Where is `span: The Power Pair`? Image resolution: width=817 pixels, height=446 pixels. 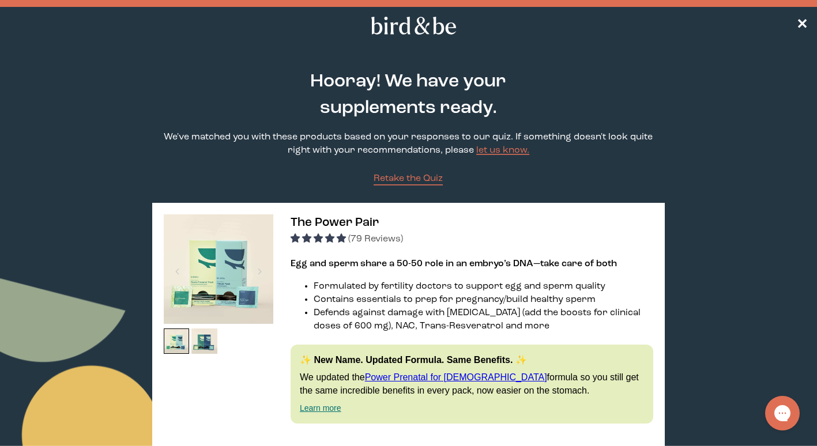
span: The Power Pair is located at coordinates (334, 222).